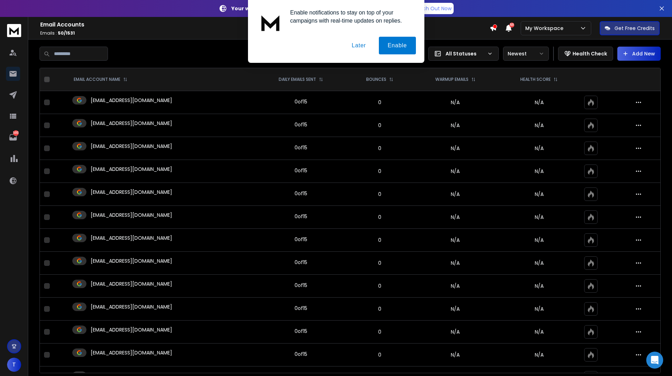 This screenshot has width=672, height=376. I want to click on div: EMAIL ACCOUNT NAME, so click(100, 79).